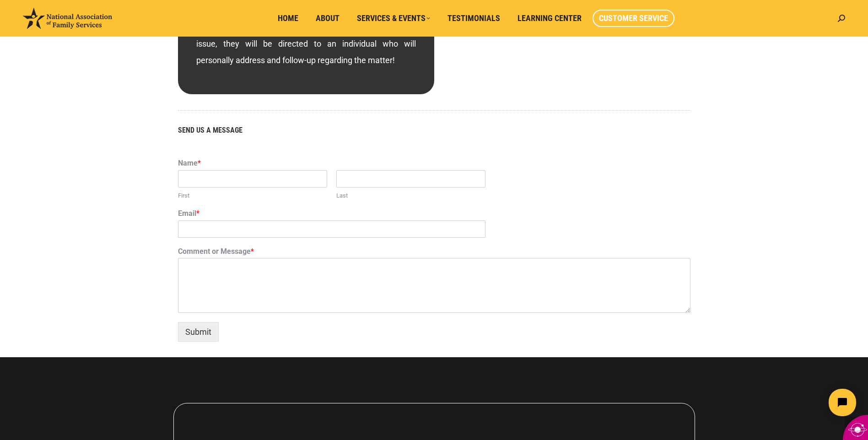 This screenshot has height=440, width=868. I want to click on label: First, so click(252, 196).